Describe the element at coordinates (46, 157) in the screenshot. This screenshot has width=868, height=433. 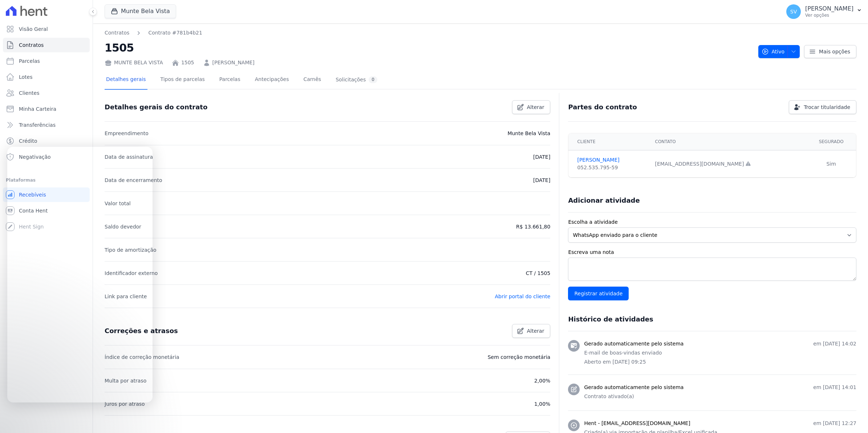
I see `a: Negativação` at that location.